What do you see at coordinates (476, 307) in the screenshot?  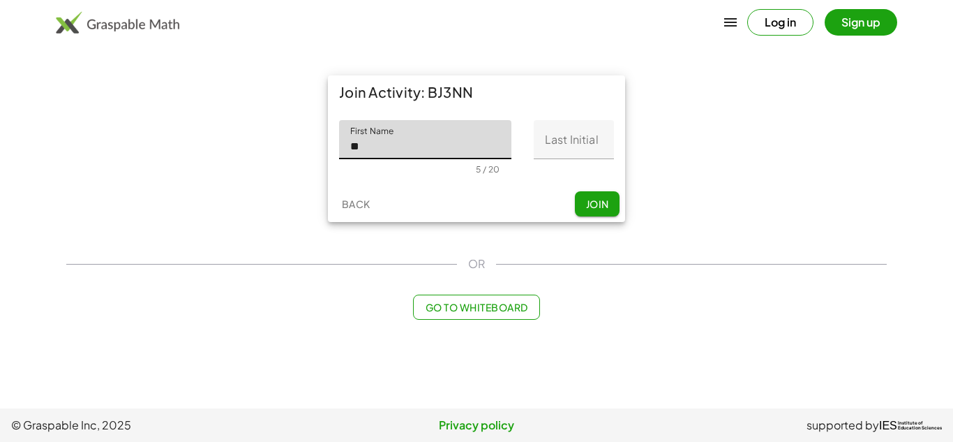 I see `span: Go to Whiteboard` at bounding box center [476, 307].